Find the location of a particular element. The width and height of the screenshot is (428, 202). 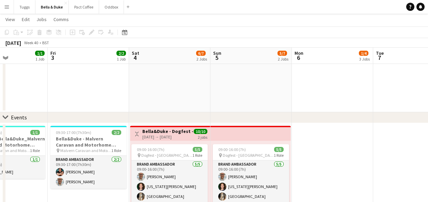

button: Bella & Duke is located at coordinates (52, 7).